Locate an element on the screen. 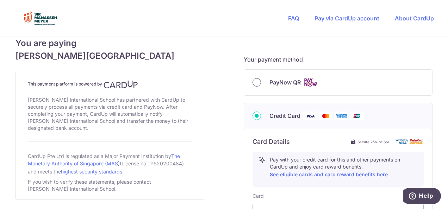 The width and height of the screenshot is (448, 209). span: You are paying is located at coordinates (110, 43).